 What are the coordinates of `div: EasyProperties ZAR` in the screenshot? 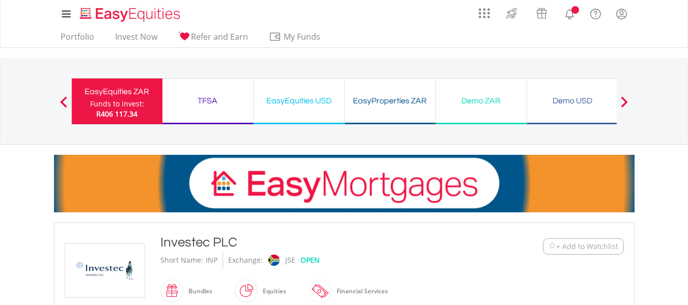 It's located at (390, 101).